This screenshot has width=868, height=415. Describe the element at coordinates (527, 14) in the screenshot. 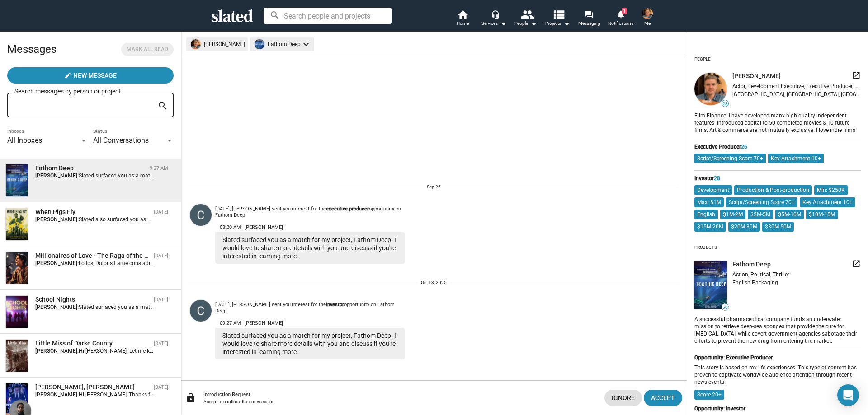

I see `mat-icon: people` at that location.